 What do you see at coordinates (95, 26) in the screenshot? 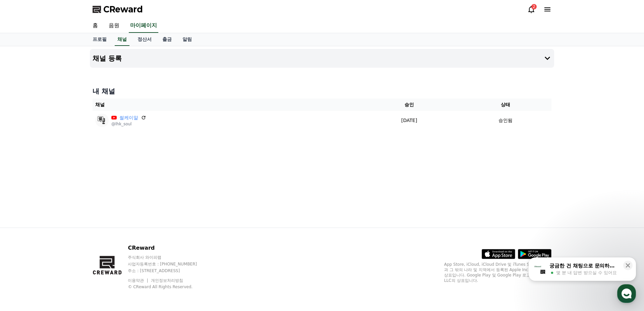
I see `a: 홈` at bounding box center [95, 26].